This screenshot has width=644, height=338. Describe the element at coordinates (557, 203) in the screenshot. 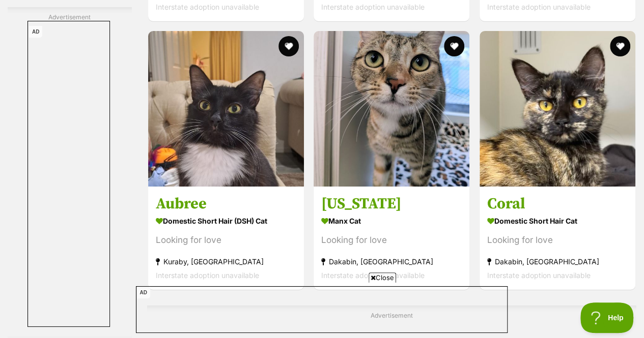

I see `h3: Coral` at that location.